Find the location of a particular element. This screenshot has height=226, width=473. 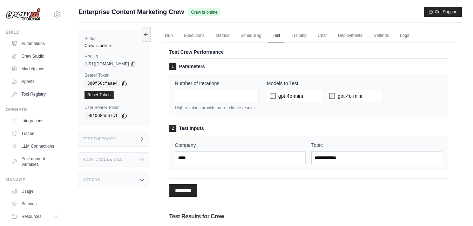

span: Enterprise Content Marketing Crew is located at coordinates (131, 12).